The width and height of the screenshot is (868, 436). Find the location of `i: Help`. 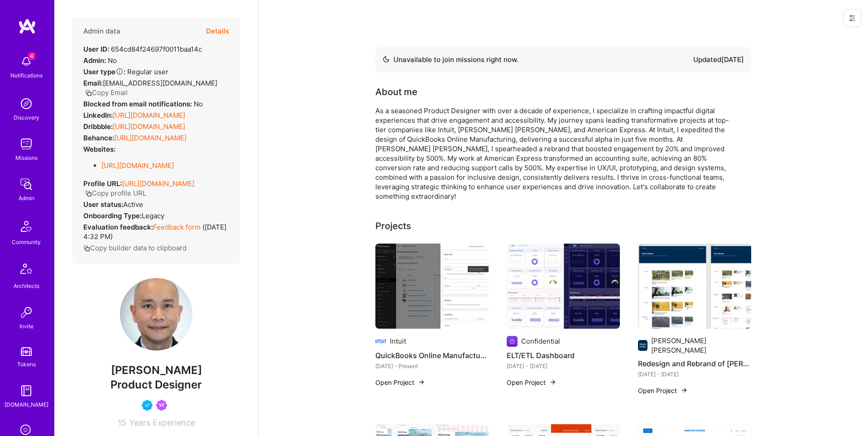

i: Help is located at coordinates (120, 71).